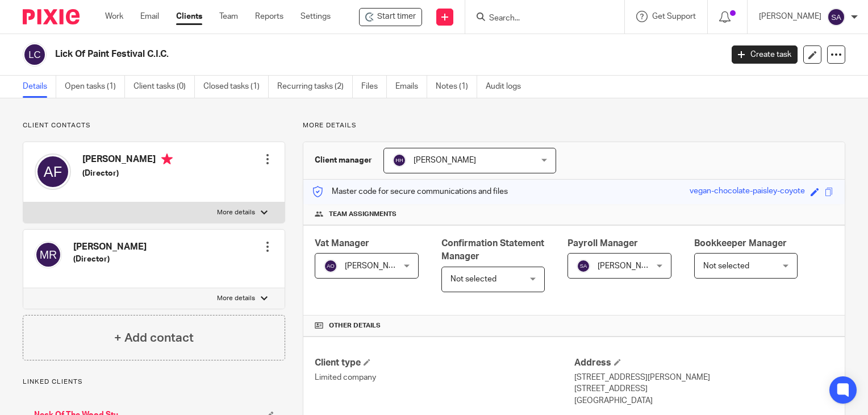 The height and width of the screenshot is (415, 868). I want to click on span: Payroll Manager, so click(602, 243).